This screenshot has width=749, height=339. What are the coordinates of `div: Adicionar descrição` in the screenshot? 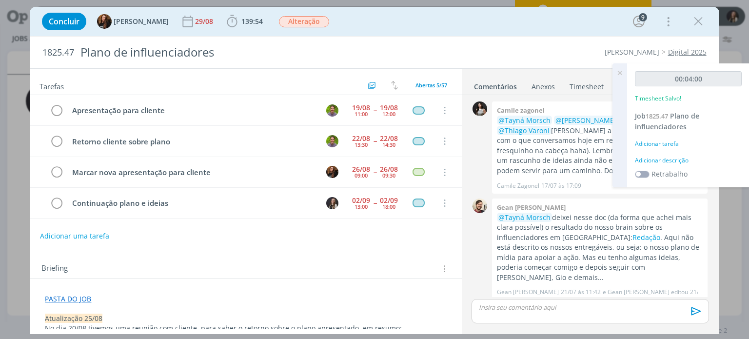 It's located at (688, 160).